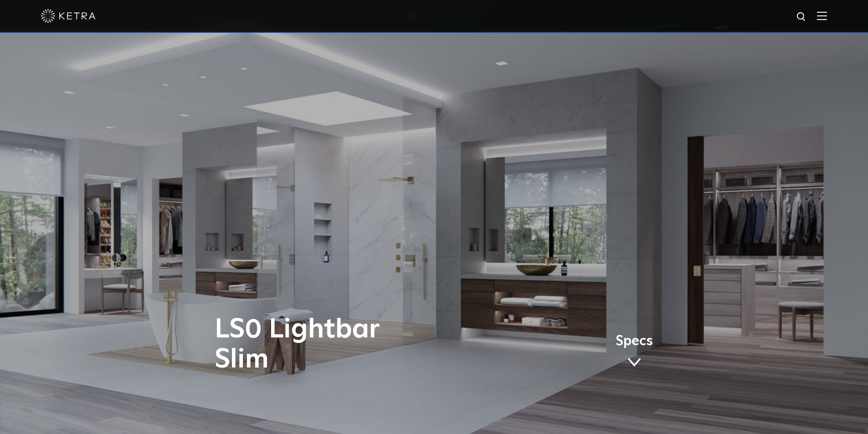 This screenshot has width=868, height=434. Describe the element at coordinates (822, 15) in the screenshot. I see `img: Hamburger%20Nav.svg` at that location.